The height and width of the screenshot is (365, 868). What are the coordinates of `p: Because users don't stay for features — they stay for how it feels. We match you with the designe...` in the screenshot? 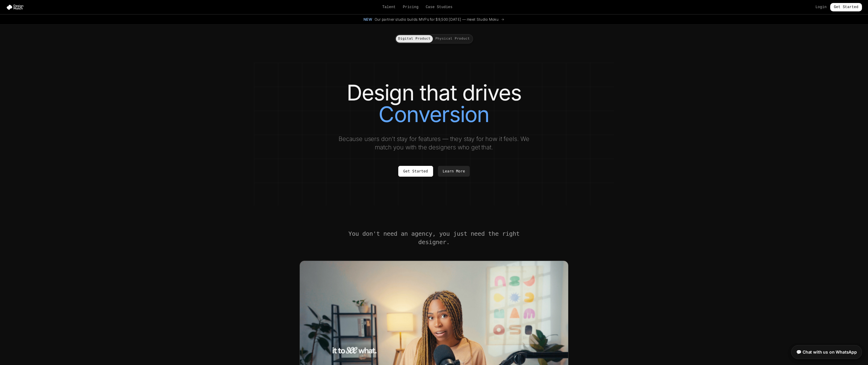 It's located at (434, 143).